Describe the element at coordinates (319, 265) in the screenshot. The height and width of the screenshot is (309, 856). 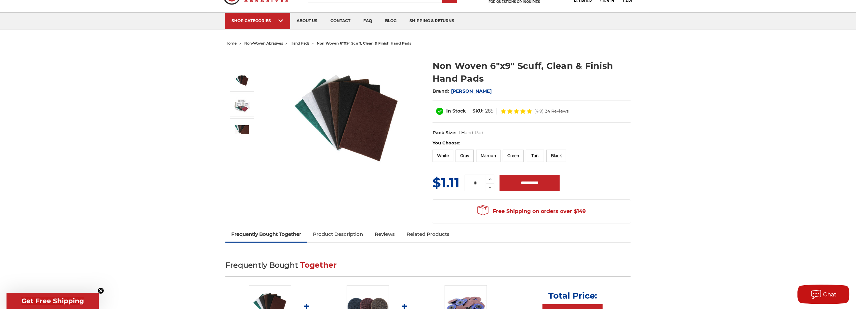
I see `span: Together` at that location.